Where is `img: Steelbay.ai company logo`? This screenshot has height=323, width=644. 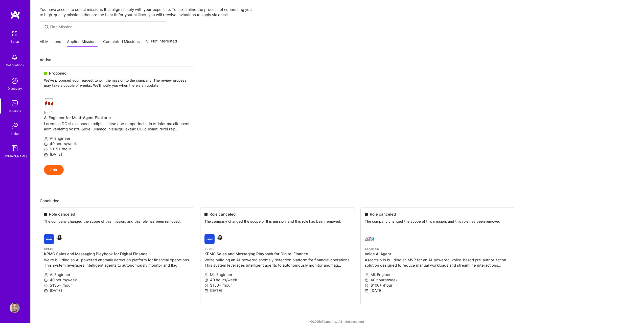
img: Steelbay.ai company logo is located at coordinates (49, 103).